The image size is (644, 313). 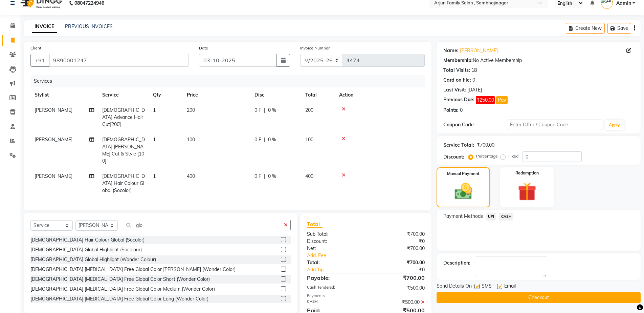 I want to click on div: Services, so click(x=231, y=81).